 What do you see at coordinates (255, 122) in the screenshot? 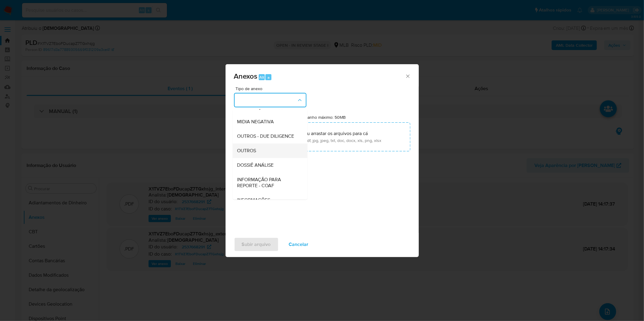
I see `span: MIDIA NEGATIVA` at bounding box center [255, 122].